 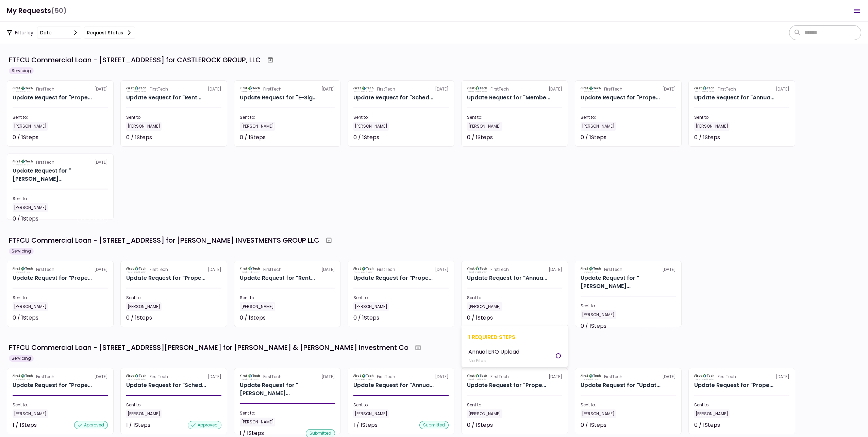 I want to click on div: Update Request for "Property Inspection Upload" Correspondent Reporting Requirements - Borrower C..., so click(x=620, y=98).